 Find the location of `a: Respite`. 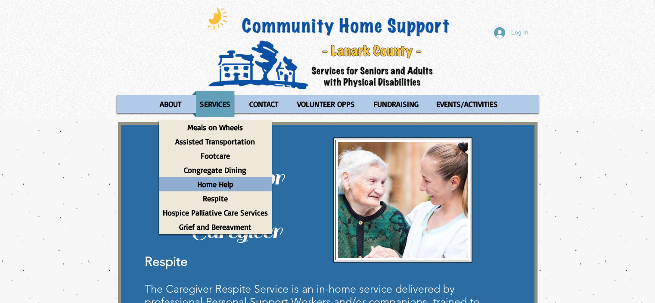

a: Respite is located at coordinates (215, 198).